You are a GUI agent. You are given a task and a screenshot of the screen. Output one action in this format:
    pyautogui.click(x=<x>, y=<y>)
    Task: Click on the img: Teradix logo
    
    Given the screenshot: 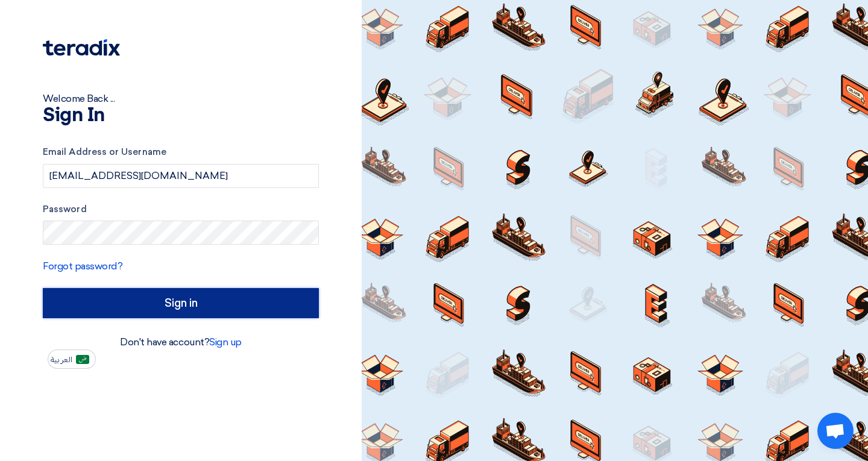 What is the action you would take?
    pyautogui.click(x=81, y=48)
    